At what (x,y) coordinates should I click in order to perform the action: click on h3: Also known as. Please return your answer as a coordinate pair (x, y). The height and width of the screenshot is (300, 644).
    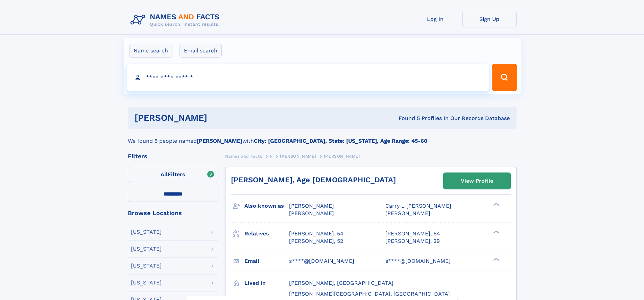
    Looking at the image, I should click on (267, 206).